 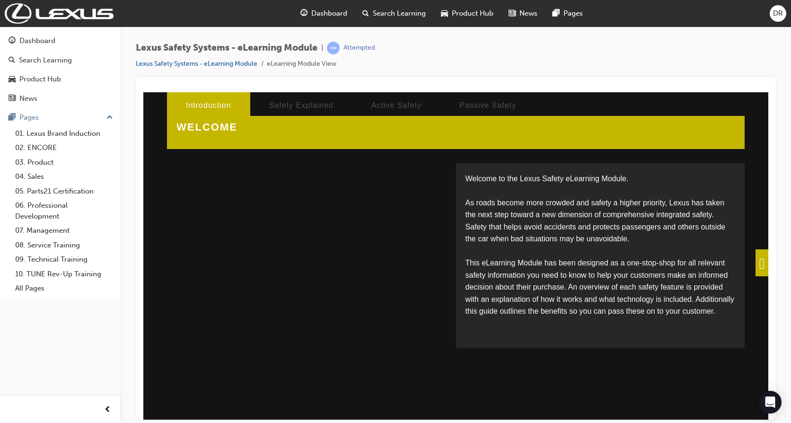 What do you see at coordinates (110, 118) in the screenshot?
I see `span: up-icon` at bounding box center [110, 118].